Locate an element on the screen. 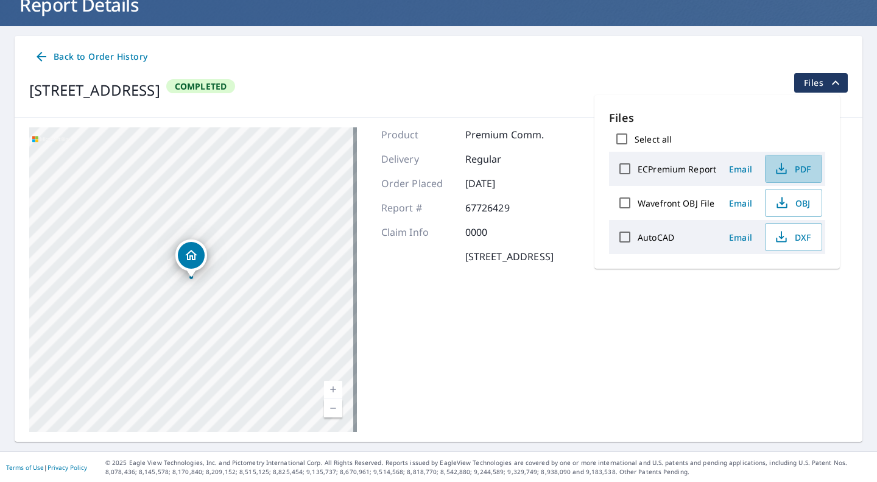 The width and height of the screenshot is (877, 482). p: Report # is located at coordinates (418, 208).